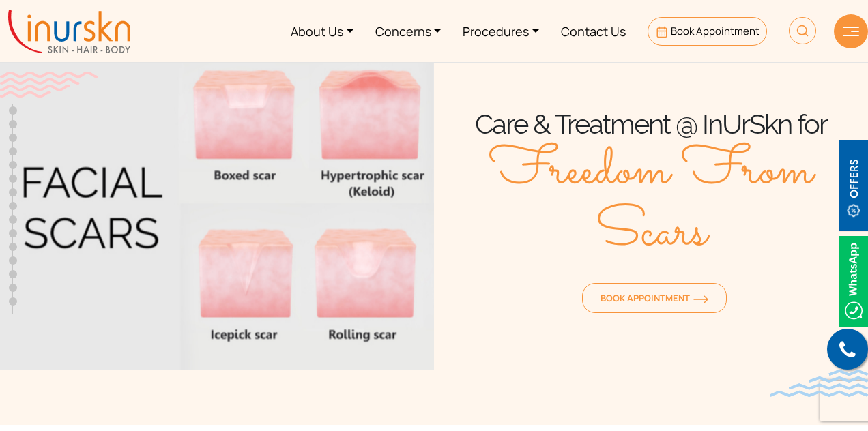  What do you see at coordinates (651, 124) in the screenshot?
I see `div: Care & Treatment @ InUrSkn for` at bounding box center [651, 124].